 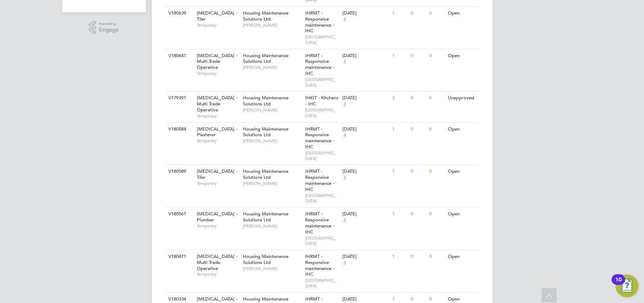 I want to click on span: IHKIT - Kitchens - IHC, so click(x=321, y=101).